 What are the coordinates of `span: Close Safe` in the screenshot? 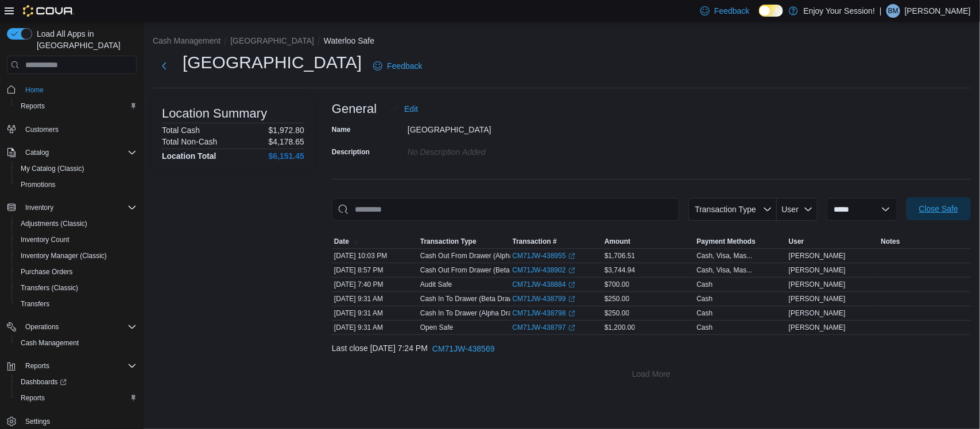 It's located at (939, 209).